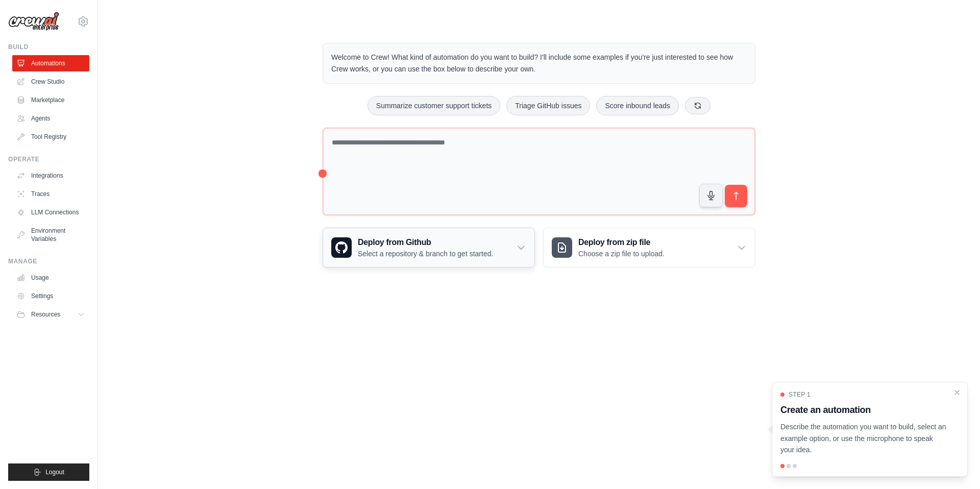 The width and height of the screenshot is (980, 489). I want to click on p: Select a repository & branch to get started., so click(425, 253).